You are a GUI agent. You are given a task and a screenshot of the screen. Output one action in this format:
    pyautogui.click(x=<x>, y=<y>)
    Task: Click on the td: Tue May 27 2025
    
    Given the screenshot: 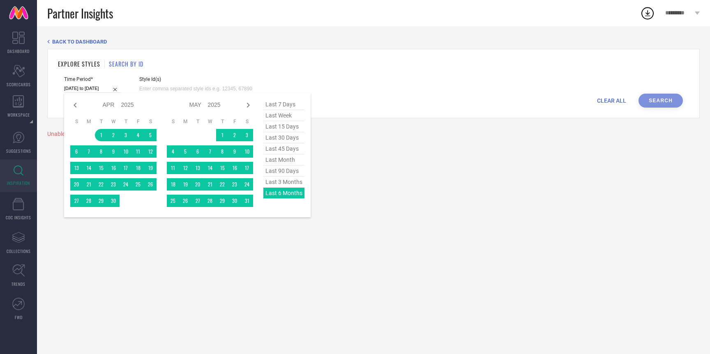 What is the action you would take?
    pyautogui.click(x=198, y=201)
    